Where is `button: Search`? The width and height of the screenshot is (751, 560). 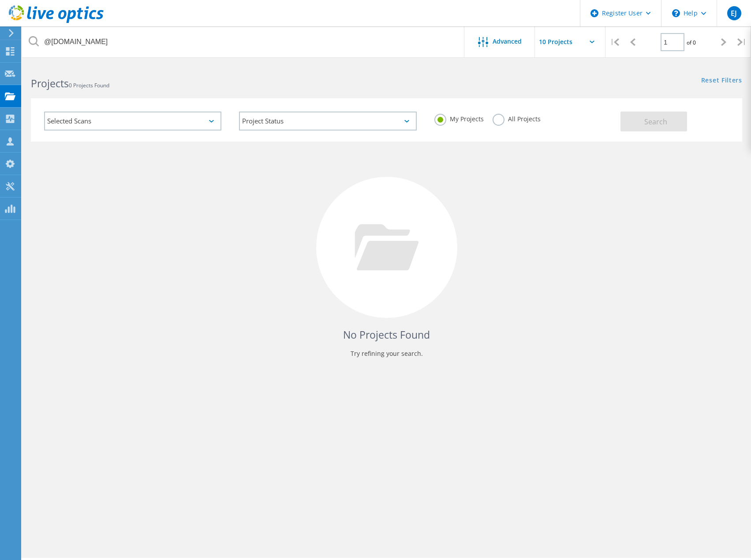 button: Search is located at coordinates (653, 121).